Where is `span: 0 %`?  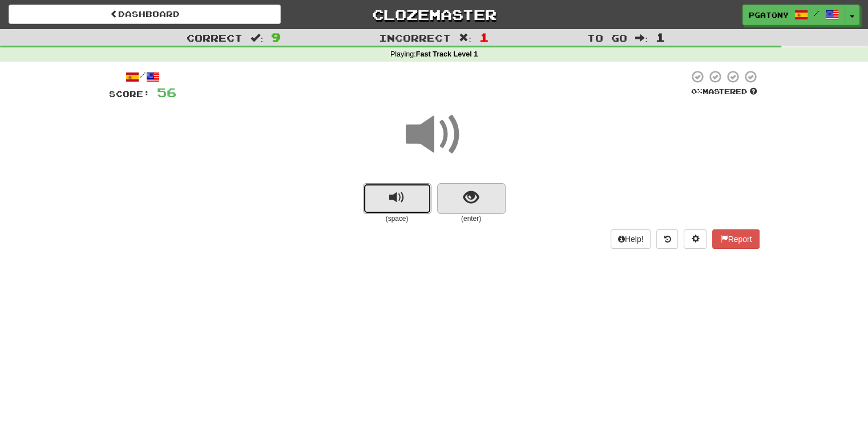 span: 0 % is located at coordinates (697, 91).